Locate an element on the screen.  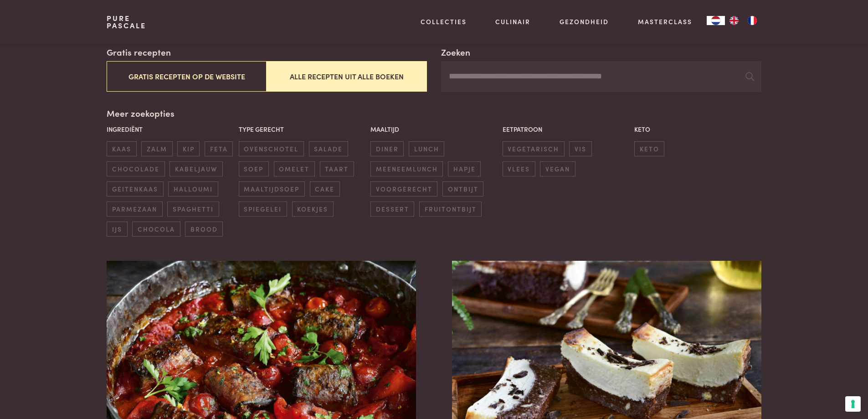
a: Gezondheid is located at coordinates (584, 21).